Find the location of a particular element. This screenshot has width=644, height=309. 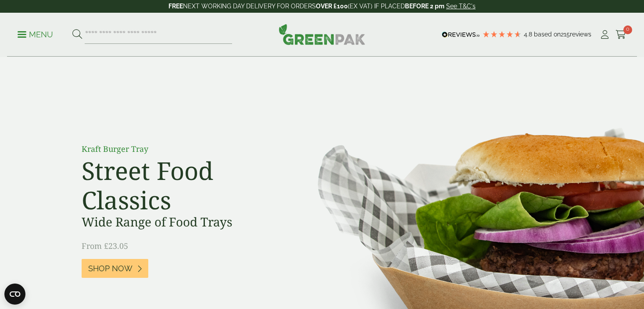

img: REVIEWS.io is located at coordinates (461, 35).